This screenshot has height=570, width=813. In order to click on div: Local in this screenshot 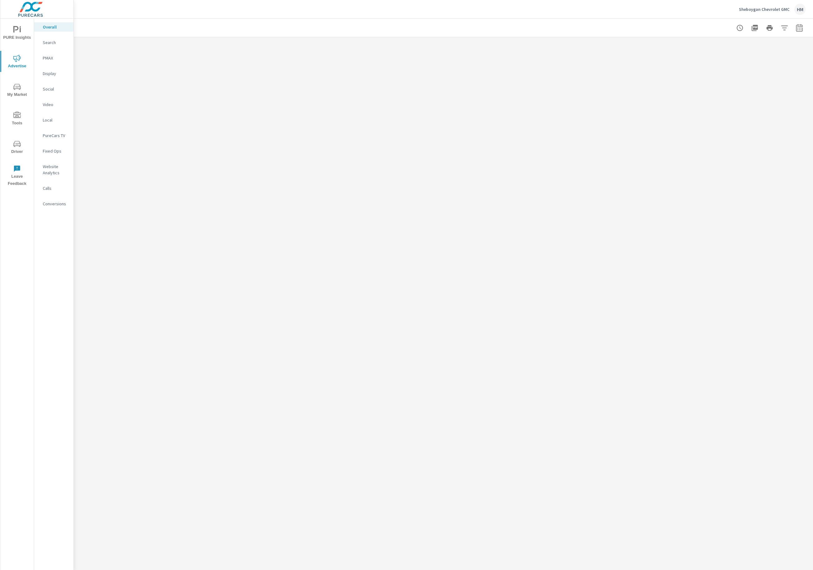, I will do `click(54, 120)`.